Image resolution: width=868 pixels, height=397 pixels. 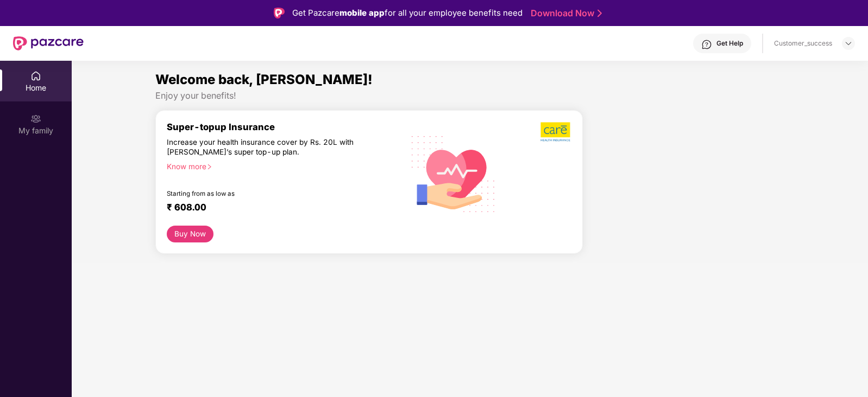 What do you see at coordinates (454, 174) in the screenshot?
I see `img: svg+xml;base64,PHN2ZyB4bWxucz0iaHR0cDovL3d3dy53My5vcmcvMjAwMC9zdmciIHhtbG5zOnhsaW5rPSJodHRwOi8vd3...` at bounding box center [454, 174].